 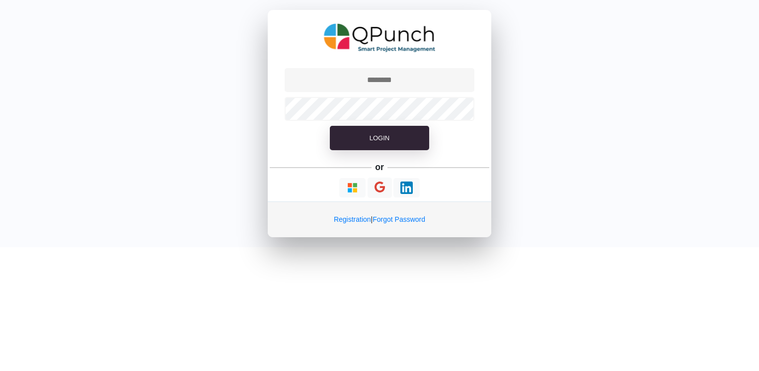 I want to click on button: Continue With Google, so click(x=380, y=187).